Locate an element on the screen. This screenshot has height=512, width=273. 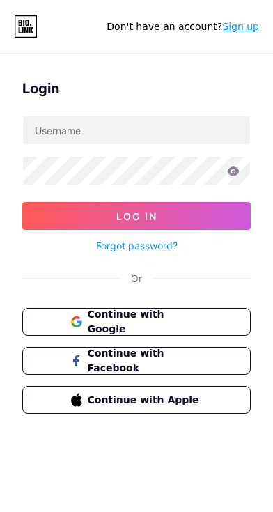
a: Continue with Apple is located at coordinates (137, 400).